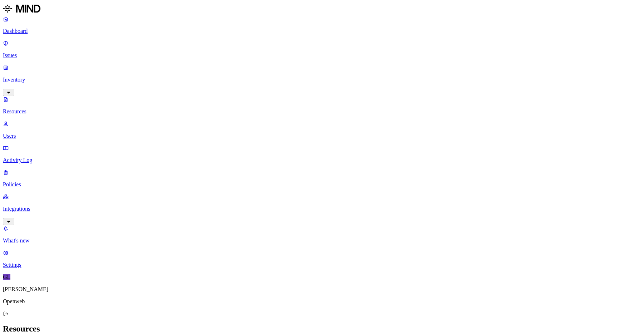 The image size is (644, 334). I want to click on p: Resources, so click(322, 112).